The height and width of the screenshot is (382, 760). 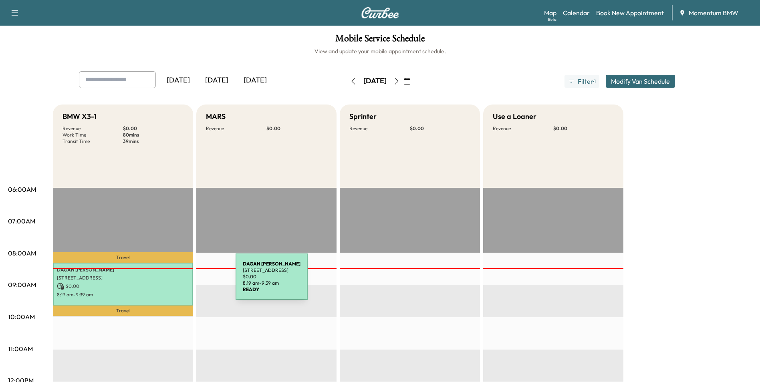 I want to click on p: 08:00AM, so click(x=22, y=253).